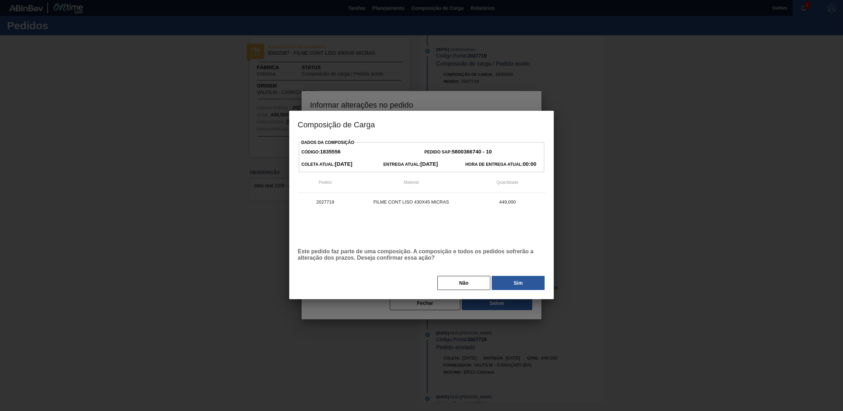 The height and width of the screenshot is (411, 843). I want to click on span: Entrega Atual:, so click(410, 164).